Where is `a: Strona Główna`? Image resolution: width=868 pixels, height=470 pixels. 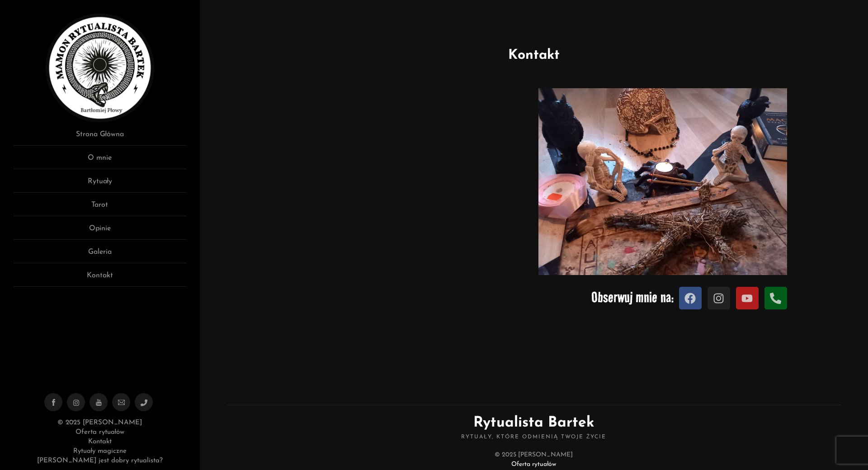
a: Strona Główna is located at coordinates (100, 137).